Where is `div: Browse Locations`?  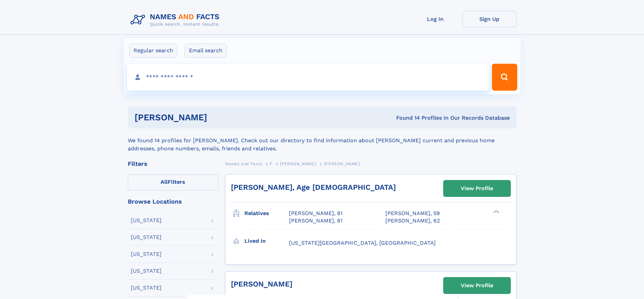 div: Browse Locations is located at coordinates (173, 202).